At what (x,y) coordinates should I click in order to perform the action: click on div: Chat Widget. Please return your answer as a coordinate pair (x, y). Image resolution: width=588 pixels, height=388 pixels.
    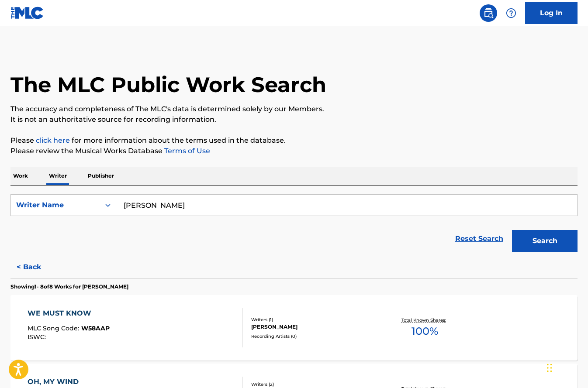
    Looking at the image, I should click on (567, 367).